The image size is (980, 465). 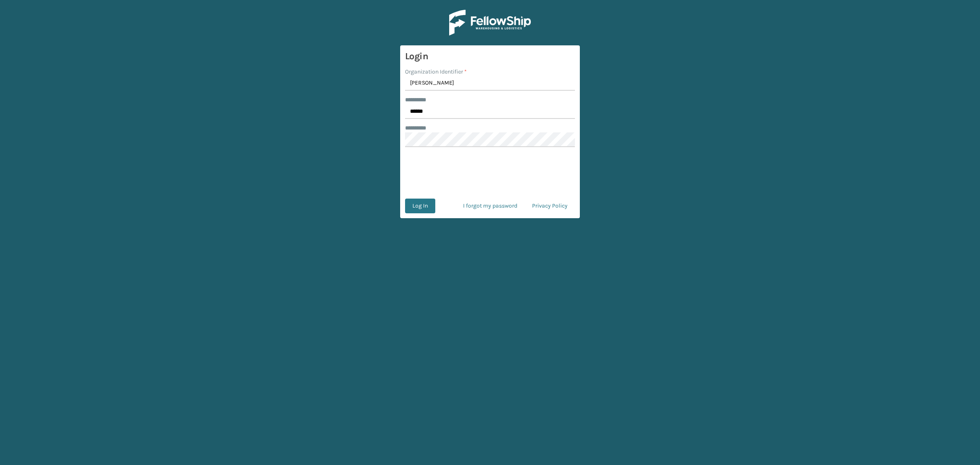 What do you see at coordinates (436, 72) in the screenshot?
I see `label: Organization Identifier` at bounding box center [436, 72].